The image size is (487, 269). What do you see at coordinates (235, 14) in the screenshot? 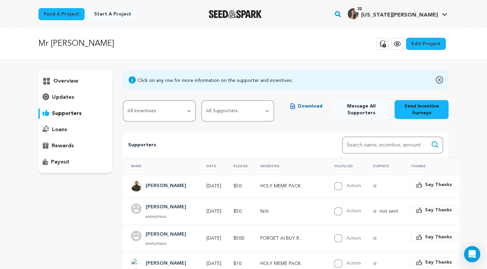
I see `a: Seed&Spark Homepage` at bounding box center [235, 14].